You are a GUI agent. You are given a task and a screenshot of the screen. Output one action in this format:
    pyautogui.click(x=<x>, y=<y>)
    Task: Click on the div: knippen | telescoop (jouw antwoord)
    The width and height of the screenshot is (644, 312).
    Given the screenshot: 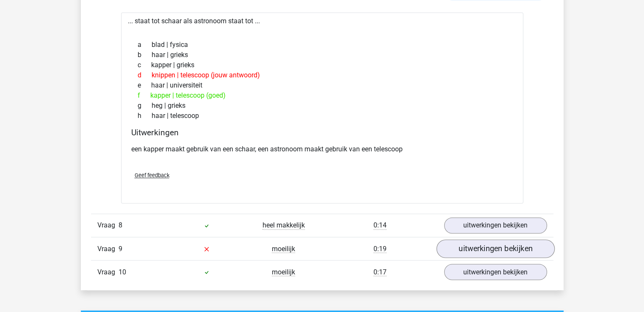 What is the action you would take?
    pyautogui.click(x=322, y=75)
    